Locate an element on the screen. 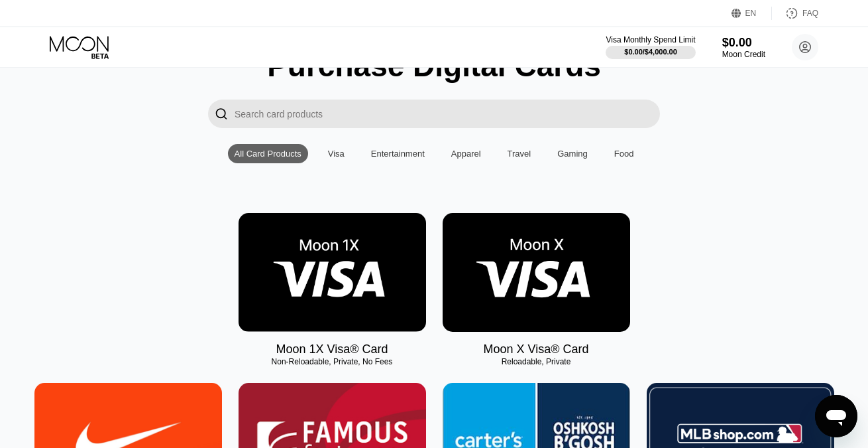 This screenshot has height=448, width=868. div: Moon X Visa® Card is located at coordinates (536, 349).